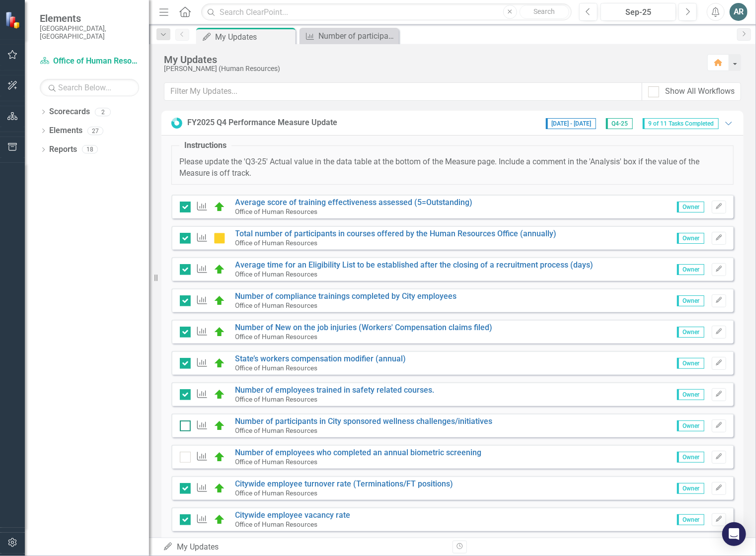 This screenshot has width=756, height=556. What do you see at coordinates (346, 296) in the screenshot?
I see `a: Number of compliance trainings completed by City employees` at bounding box center [346, 296].